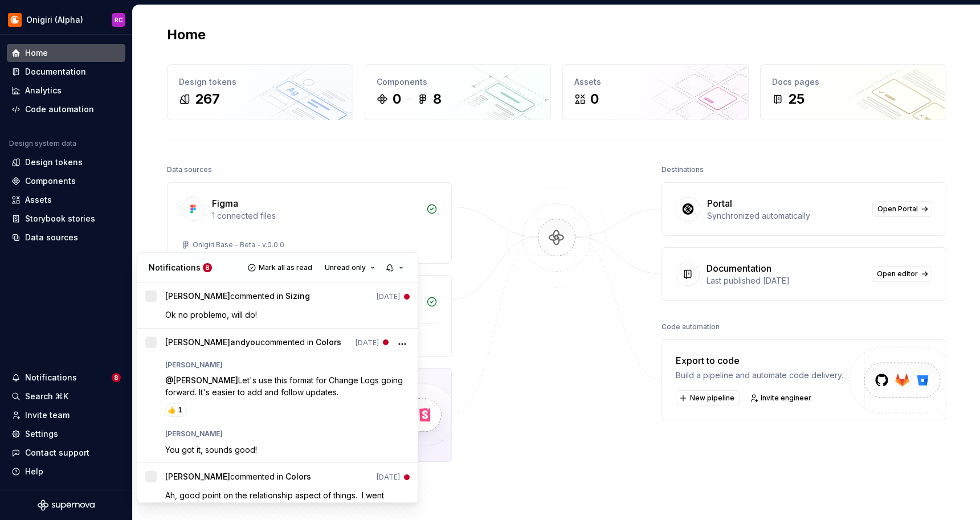 Image resolution: width=980 pixels, height=520 pixels. Describe the element at coordinates (285, 386) in the screenshot. I see `span: Let's use this format for Change Logs going forward. It's easier to add and follow updates.` at that location.